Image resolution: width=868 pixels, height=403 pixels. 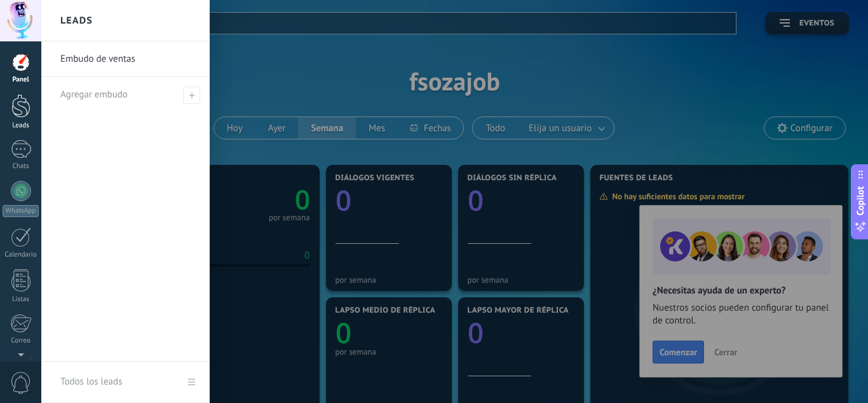 I want to click on a: Todos los leads, so click(x=125, y=382).